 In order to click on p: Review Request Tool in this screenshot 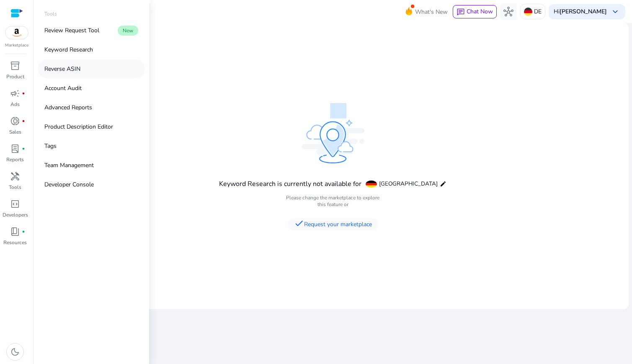, I will do `click(72, 30)`.